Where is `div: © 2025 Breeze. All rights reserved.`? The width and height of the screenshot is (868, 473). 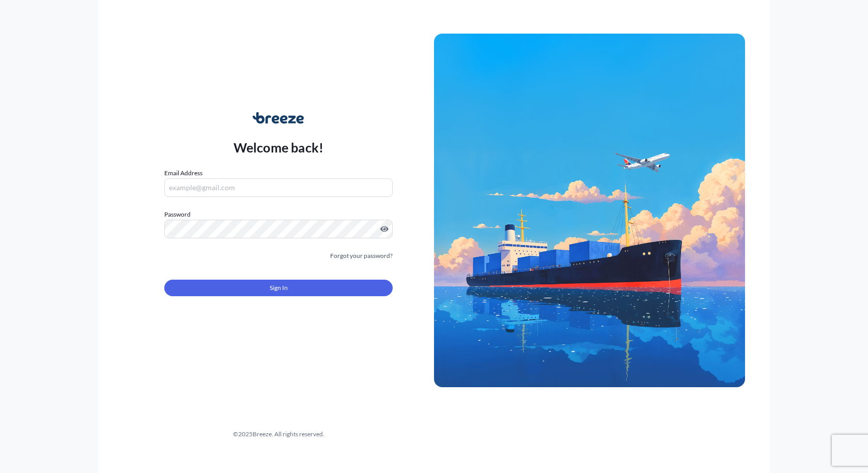
div: © 2025 Breeze. All rights reserved. is located at coordinates (279, 434).